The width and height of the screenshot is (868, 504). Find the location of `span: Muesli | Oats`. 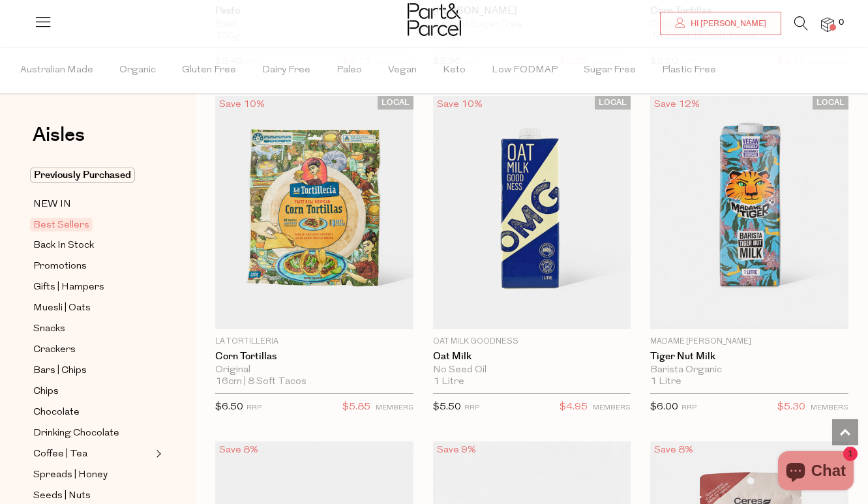

span: Muesli | Oats is located at coordinates (62, 308).